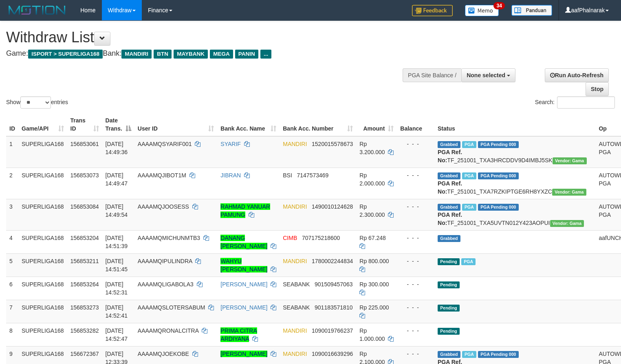  What do you see at coordinates (569, 192) in the screenshot?
I see `span: Vendor URL: https://trx31.1velocity.biz` at bounding box center [569, 192].